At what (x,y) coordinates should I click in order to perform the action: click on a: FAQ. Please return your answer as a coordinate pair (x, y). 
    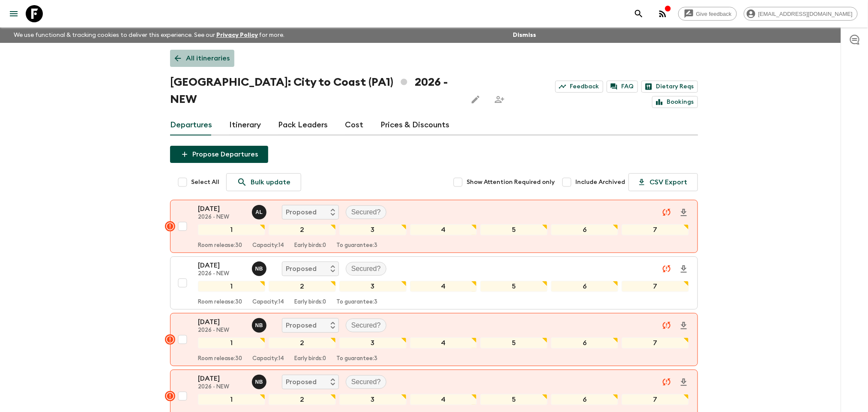
    Looking at the image, I should click on (622, 86).